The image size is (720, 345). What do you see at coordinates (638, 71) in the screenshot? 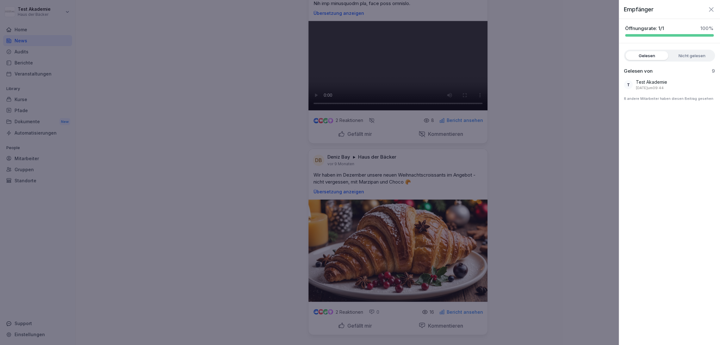
I see `p: Gelesen von` at bounding box center [638, 71].